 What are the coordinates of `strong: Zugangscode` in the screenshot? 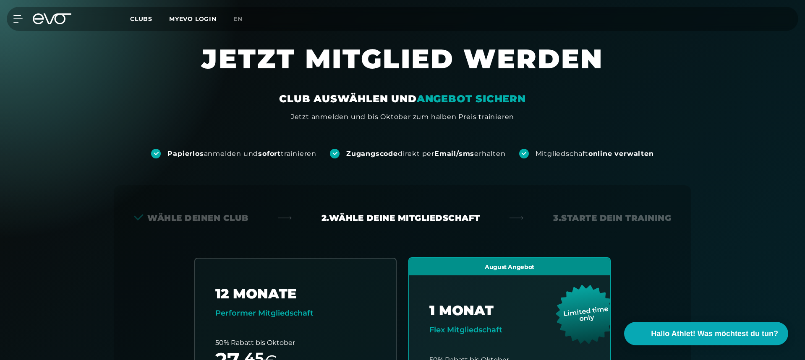 It's located at (372, 154).